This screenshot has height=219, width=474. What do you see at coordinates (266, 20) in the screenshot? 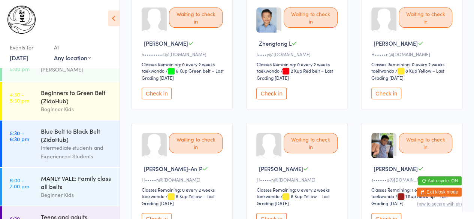
I see `img: image1600995050.png` at bounding box center [266, 20].